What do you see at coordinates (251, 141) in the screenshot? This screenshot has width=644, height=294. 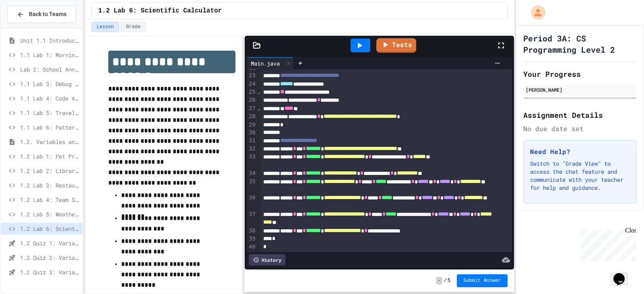 I see `div: 31` at bounding box center [251, 141].